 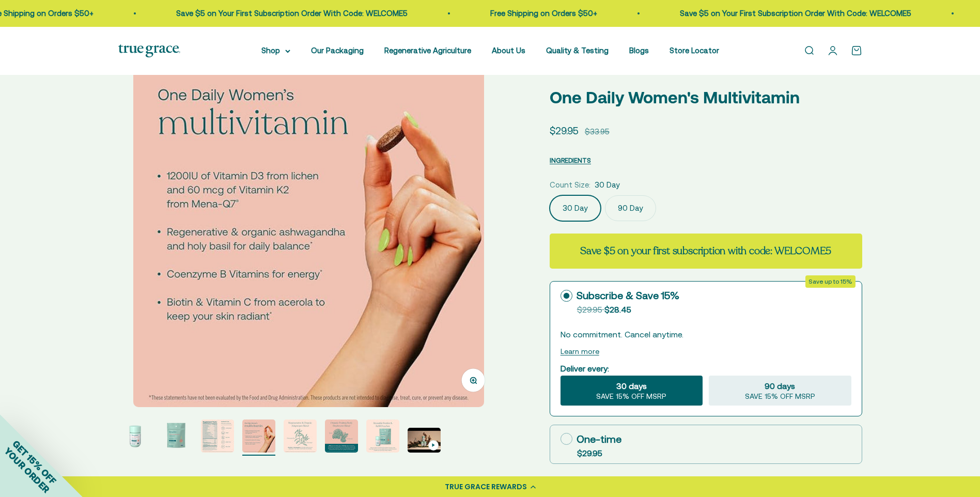 I want to click on button: Go to item 4, so click(x=259, y=438).